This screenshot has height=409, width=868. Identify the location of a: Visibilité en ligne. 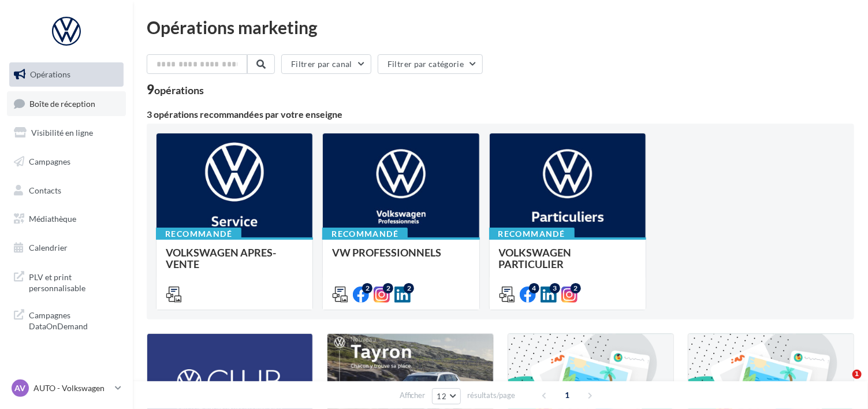
(67, 133).